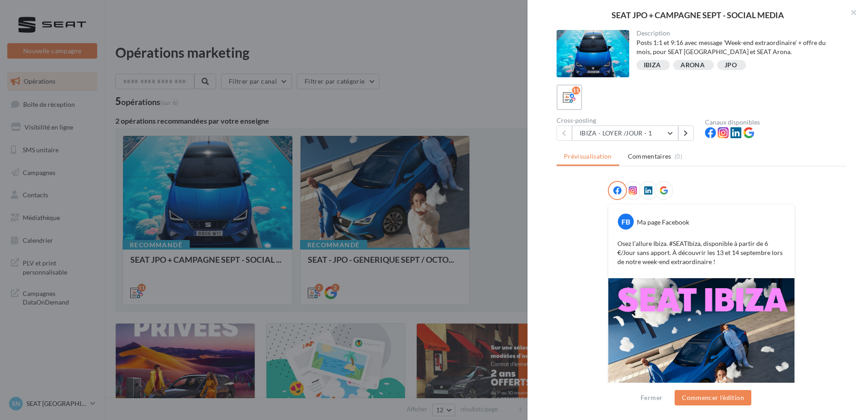  I want to click on button: Fermer, so click(652, 398).